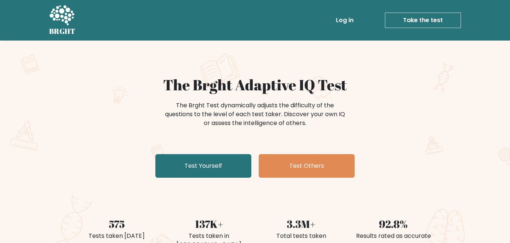 The height and width of the screenshot is (243, 510). I want to click on h1: The Brght Adaptive IQ Test, so click(255, 85).